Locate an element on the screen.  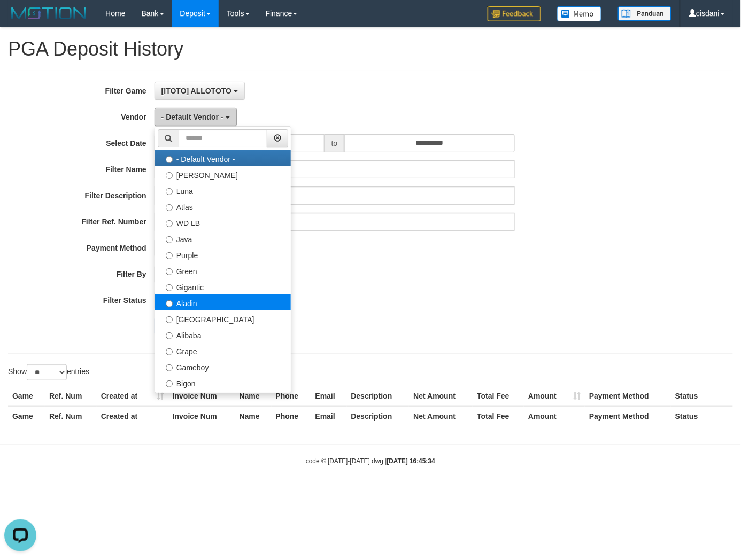
label: Gigantic is located at coordinates (223, 287).